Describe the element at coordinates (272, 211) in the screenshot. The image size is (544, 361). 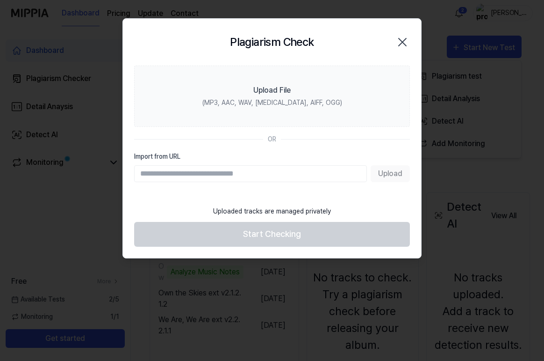
I see `div: Uploaded tracks are managed privately` at that location.